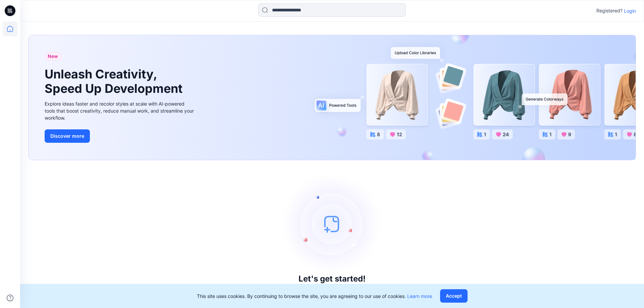  I want to click on a: Learn more, so click(420, 296).